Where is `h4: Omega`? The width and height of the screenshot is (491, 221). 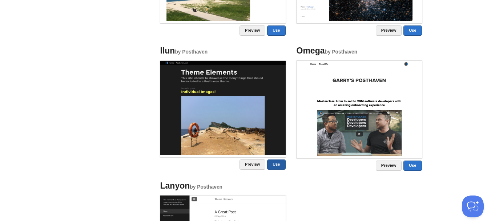
h4: Omega is located at coordinates (359, 50).